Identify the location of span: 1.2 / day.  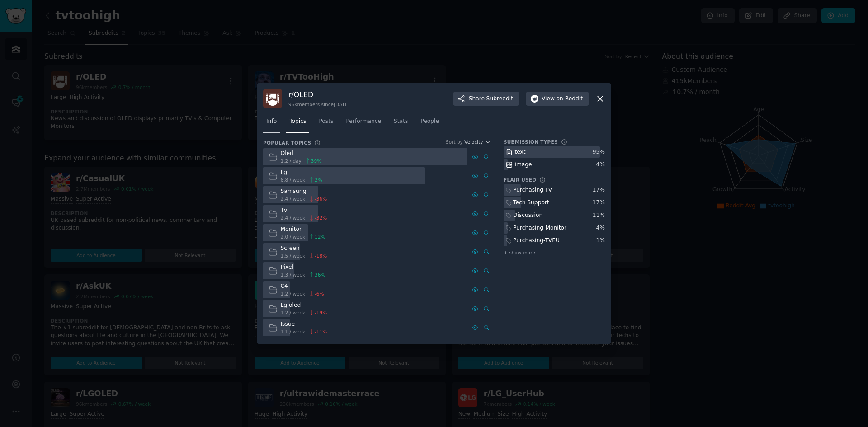
(291, 161).